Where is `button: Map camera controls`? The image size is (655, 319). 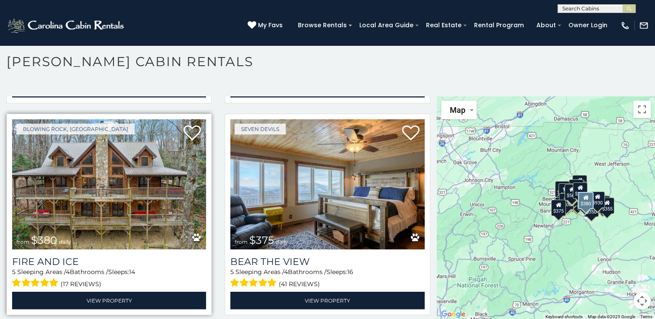 button: Map camera controls is located at coordinates (642, 301).